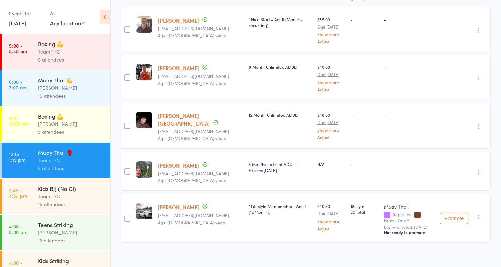 Image resolution: width=501 pixels, height=267 pixels. What do you see at coordinates (331, 164) in the screenshot?
I see `div: N/A` at bounding box center [331, 164].